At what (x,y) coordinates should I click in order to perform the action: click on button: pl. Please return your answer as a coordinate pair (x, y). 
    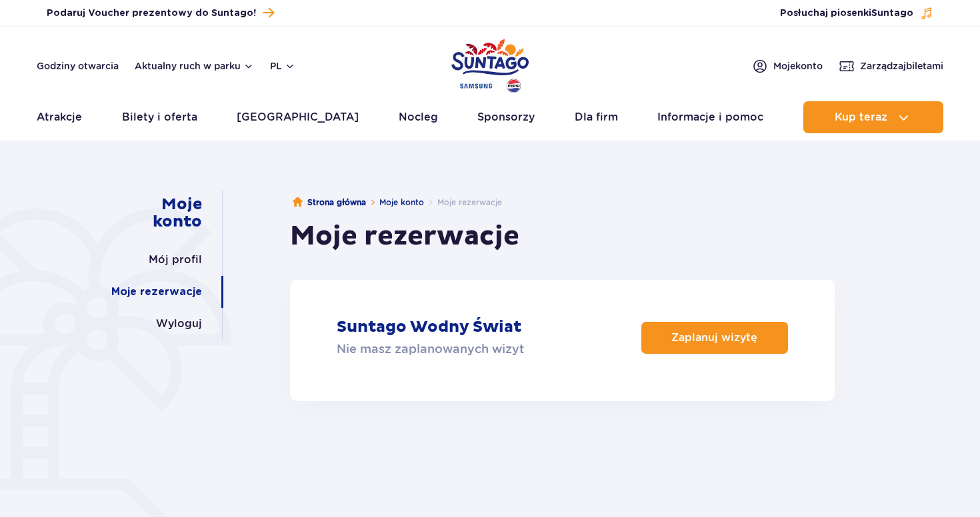
    Looking at the image, I should click on (282, 66).